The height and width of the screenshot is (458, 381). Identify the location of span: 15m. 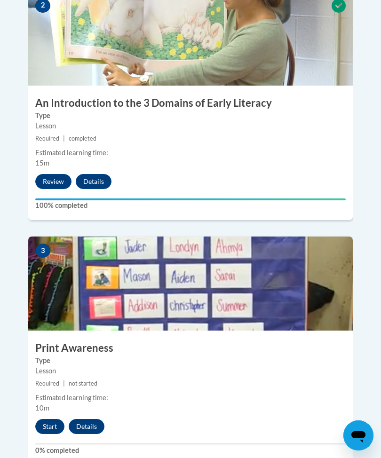
(42, 163).